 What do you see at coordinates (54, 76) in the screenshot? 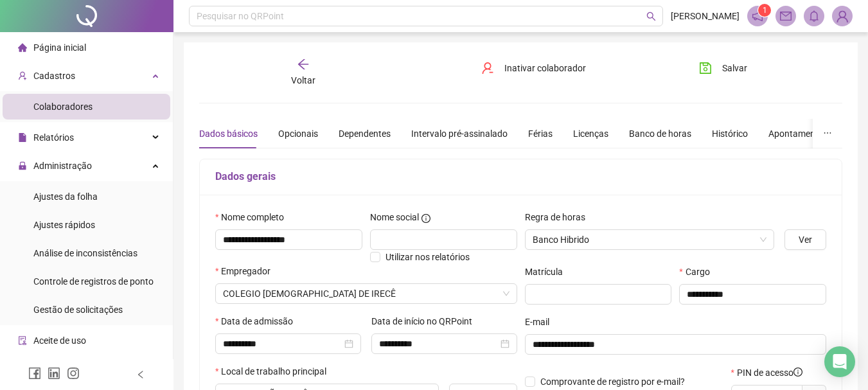
I see `span: Cadastros` at bounding box center [54, 76].